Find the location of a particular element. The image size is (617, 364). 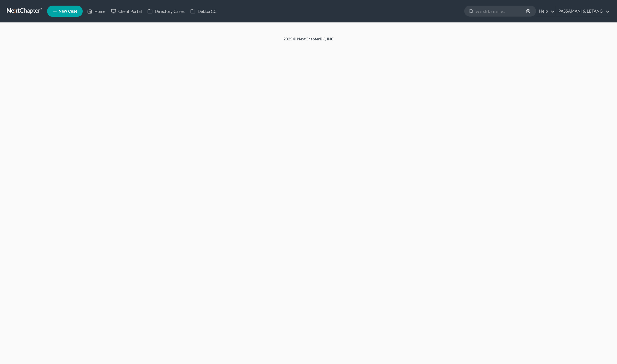

span: New Case is located at coordinates (68, 11).